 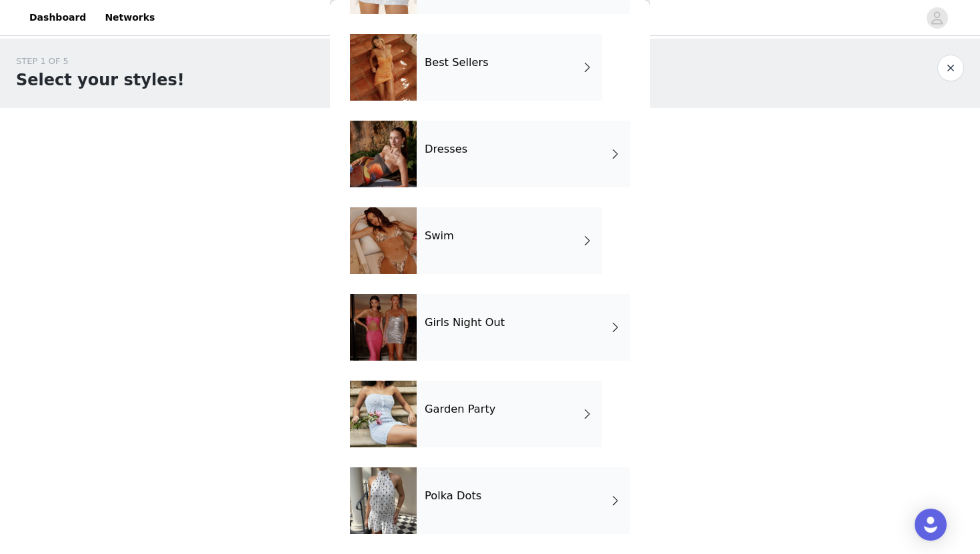 What do you see at coordinates (936, 18) in the screenshot?
I see `div: avatar` at bounding box center [936, 18].